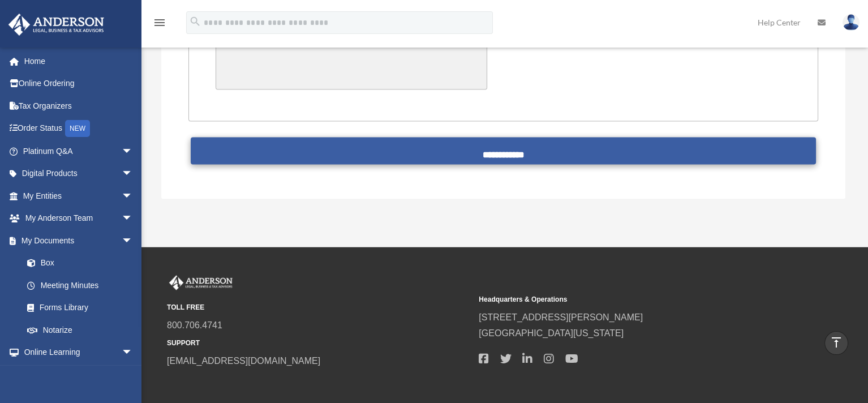 Image resolution: width=868 pixels, height=403 pixels. Describe the element at coordinates (850, 22) in the screenshot. I see `img: User Pic` at that location.